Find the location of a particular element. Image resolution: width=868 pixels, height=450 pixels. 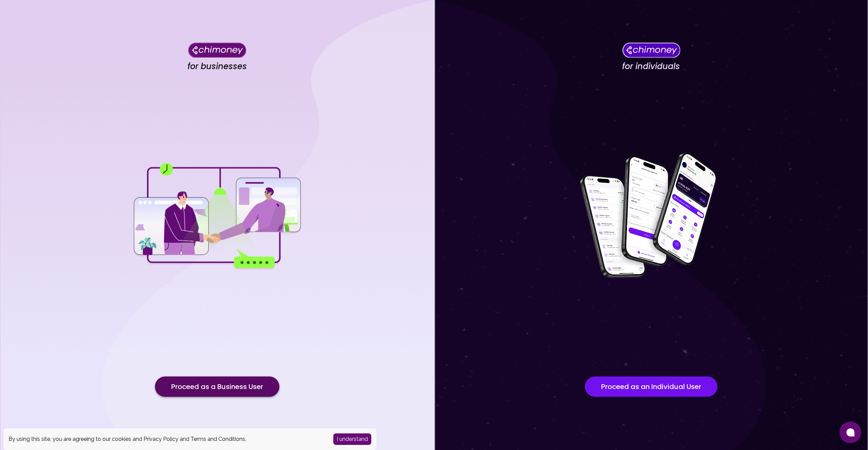

button: Proceed as a Business User is located at coordinates (217, 387).